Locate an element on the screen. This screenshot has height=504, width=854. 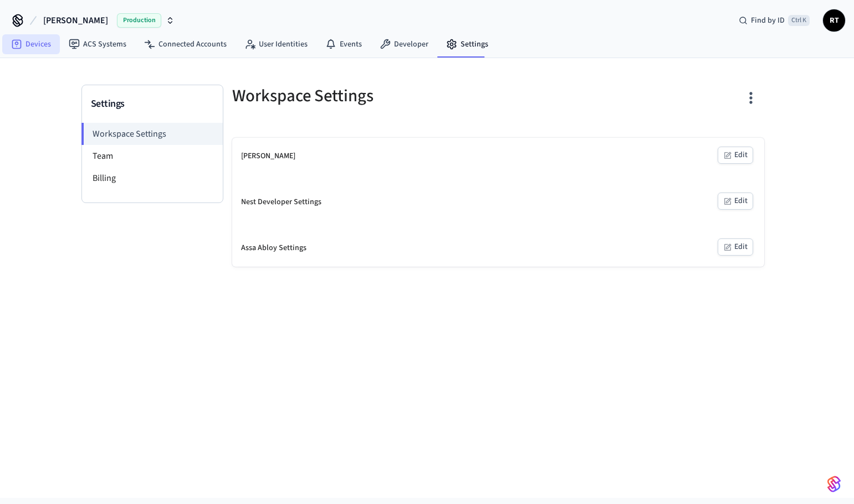
li: Team is located at coordinates (153, 156).